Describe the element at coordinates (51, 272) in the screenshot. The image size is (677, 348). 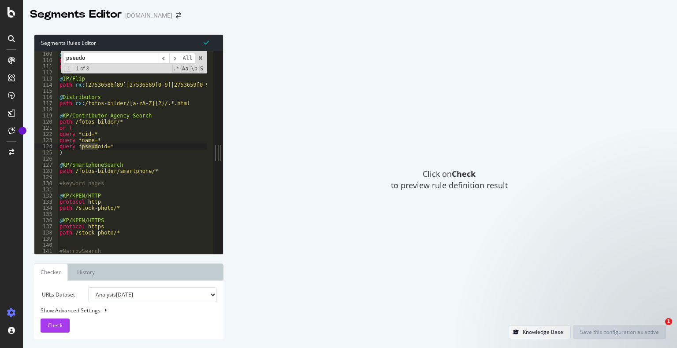
I see `a: Checker` at that location.